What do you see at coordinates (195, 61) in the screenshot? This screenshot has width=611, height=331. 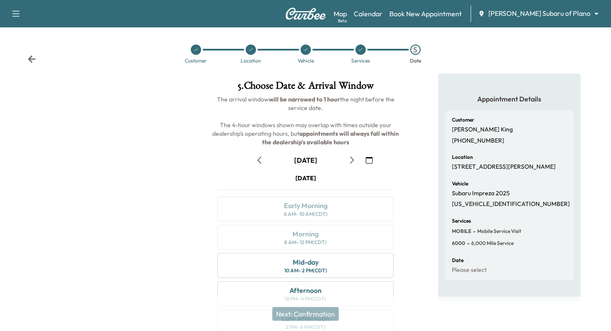 I see `div: Customer` at bounding box center [195, 61].